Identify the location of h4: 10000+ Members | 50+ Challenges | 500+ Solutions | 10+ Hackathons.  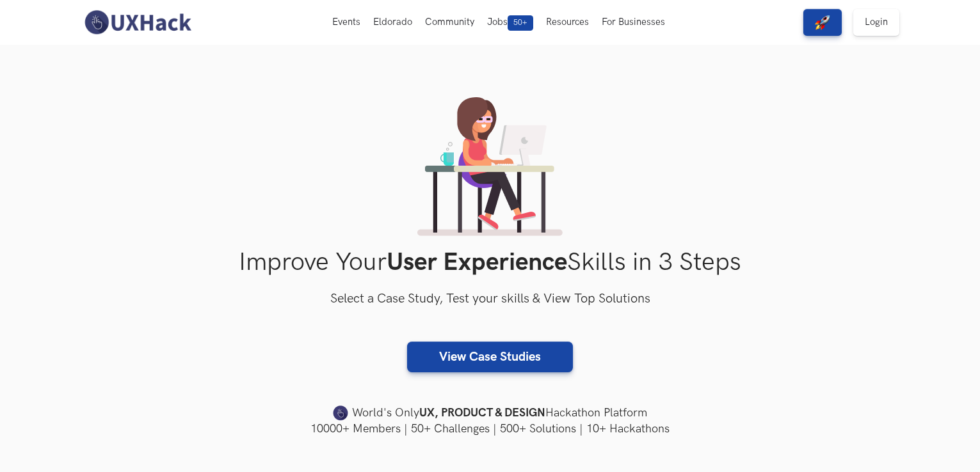
(490, 429).